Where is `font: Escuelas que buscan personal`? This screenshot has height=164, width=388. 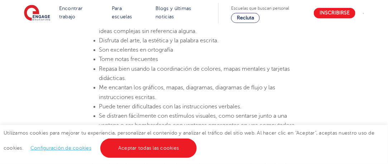 font: Escuelas que buscan personal is located at coordinates (260, 8).